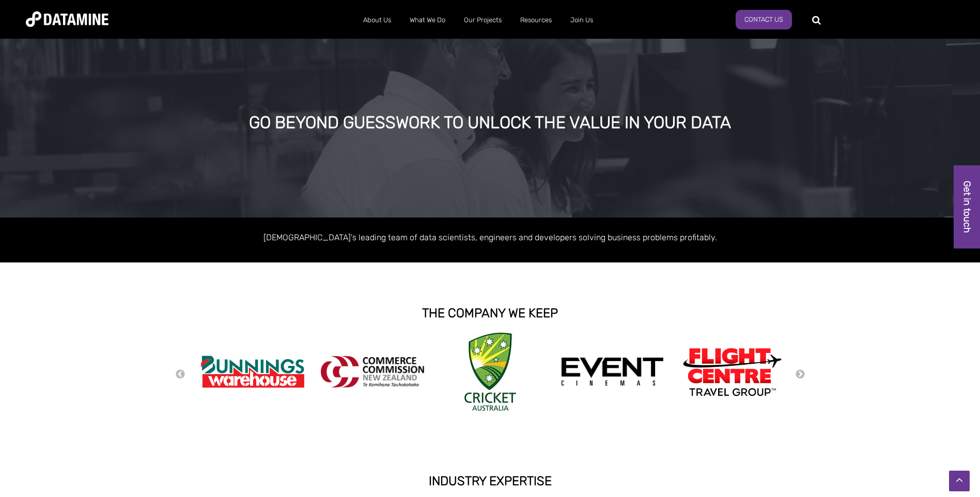 The width and height of the screenshot is (980, 497). What do you see at coordinates (377, 20) in the screenshot?
I see `a: About Us` at bounding box center [377, 20].